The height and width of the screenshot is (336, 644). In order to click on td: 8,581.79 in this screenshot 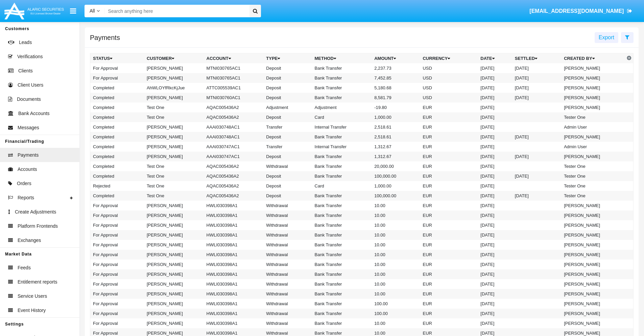, I will do `click(396, 98)`.